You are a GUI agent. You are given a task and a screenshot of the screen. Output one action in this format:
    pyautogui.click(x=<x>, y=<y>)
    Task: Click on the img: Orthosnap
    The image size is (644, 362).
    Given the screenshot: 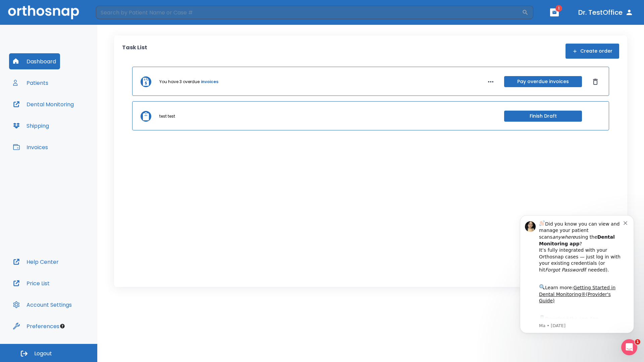 What is the action you would take?
    pyautogui.click(x=44, y=12)
    